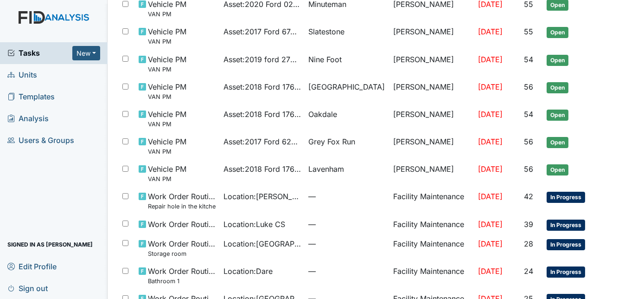 The image size is (644, 299). I want to click on span: Nine Foot, so click(325, 60).